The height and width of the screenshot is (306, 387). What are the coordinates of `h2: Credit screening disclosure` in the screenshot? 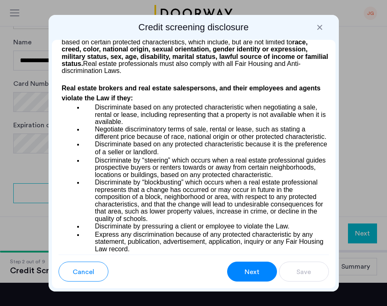 It's located at (193, 27).